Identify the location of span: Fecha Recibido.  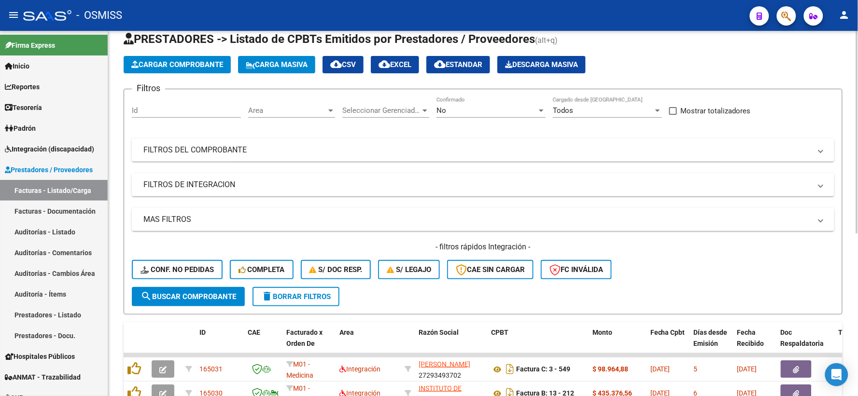
(751, 338).